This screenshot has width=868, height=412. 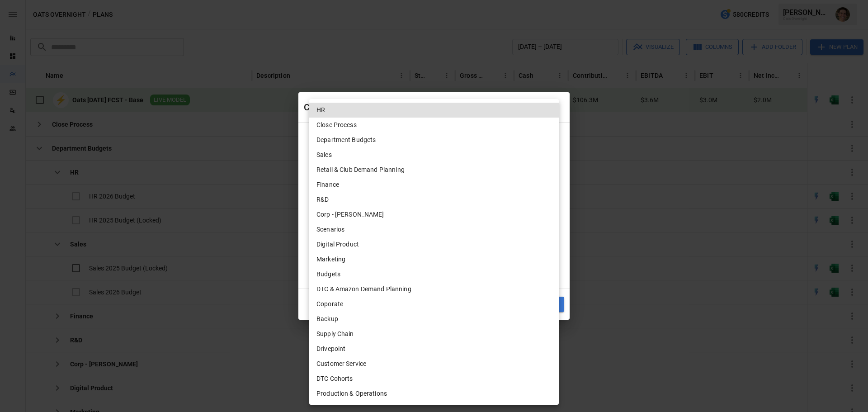 I want to click on li: Budgets, so click(x=434, y=274).